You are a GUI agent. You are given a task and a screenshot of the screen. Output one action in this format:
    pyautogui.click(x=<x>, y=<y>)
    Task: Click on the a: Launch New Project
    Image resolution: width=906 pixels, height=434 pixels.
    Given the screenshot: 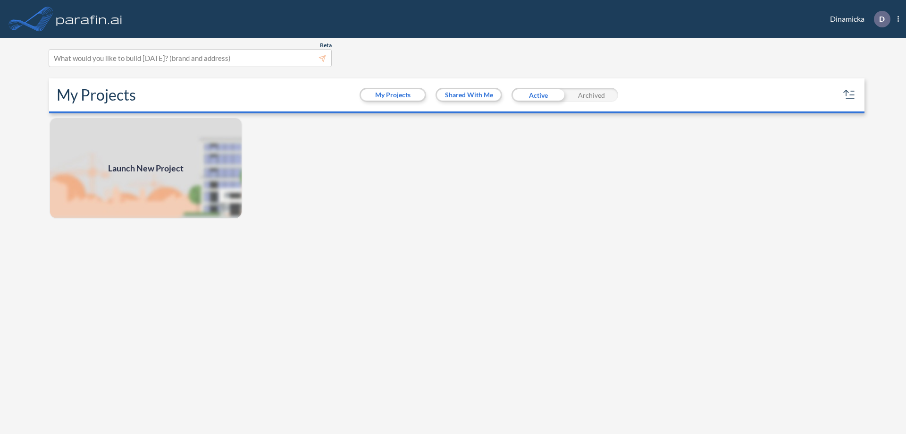 What is the action you would take?
    pyautogui.click(x=146, y=168)
    